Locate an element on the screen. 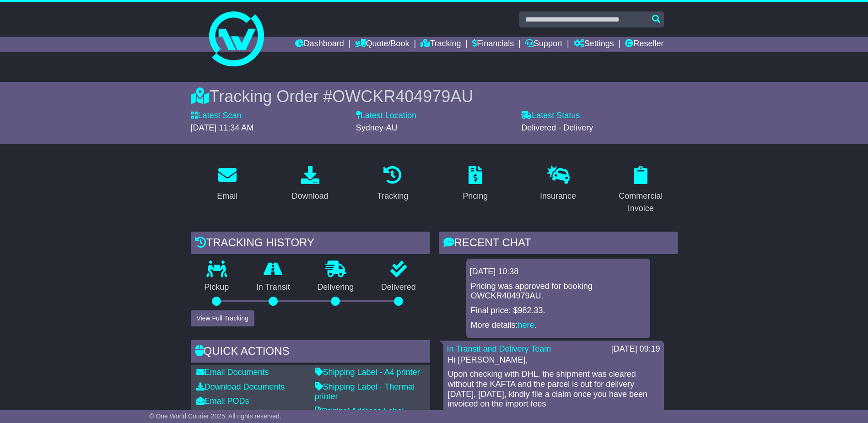 This screenshot has height=423, width=868. label: Latest Status is located at coordinates (550, 116).